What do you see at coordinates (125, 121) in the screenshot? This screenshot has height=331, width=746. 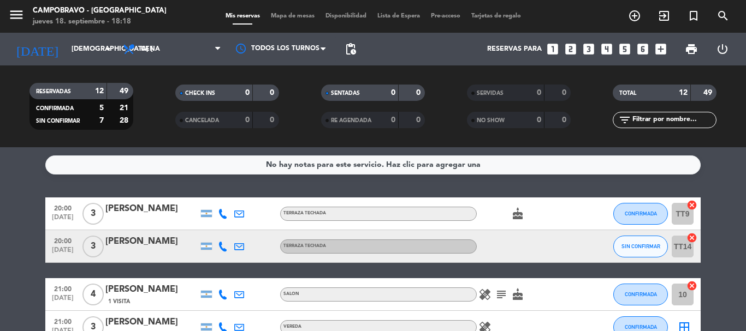 I see `strong: 28` at bounding box center [125, 121].